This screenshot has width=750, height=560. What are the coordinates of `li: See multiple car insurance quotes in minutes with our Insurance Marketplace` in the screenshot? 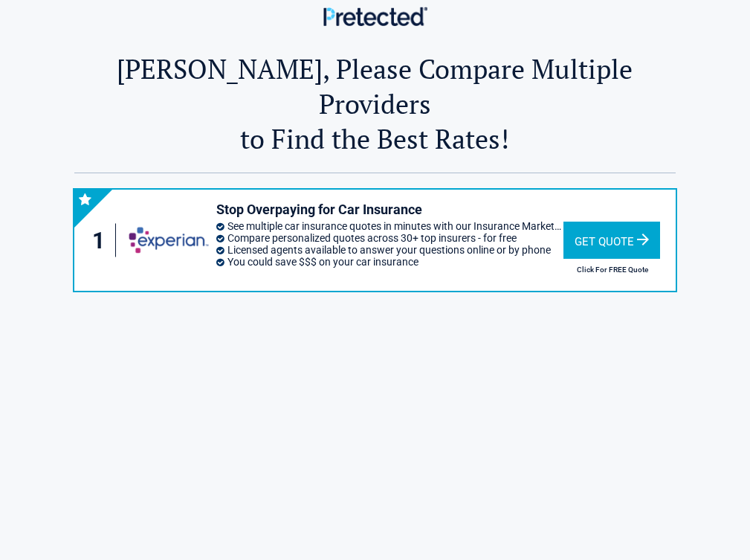 It's located at (390, 226).